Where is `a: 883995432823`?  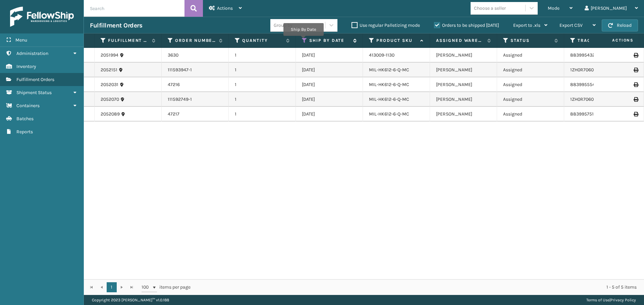
a: 883995432823 is located at coordinates (587, 55).